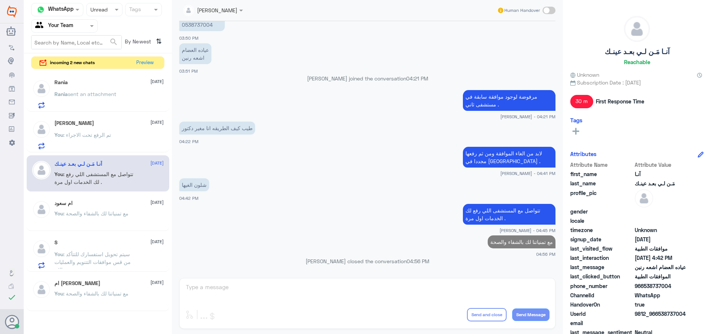 Image resolution: width=711 pixels, height=334 pixels. What do you see at coordinates (602, 183) in the screenshot?
I see `span: last_name` at bounding box center [602, 183].